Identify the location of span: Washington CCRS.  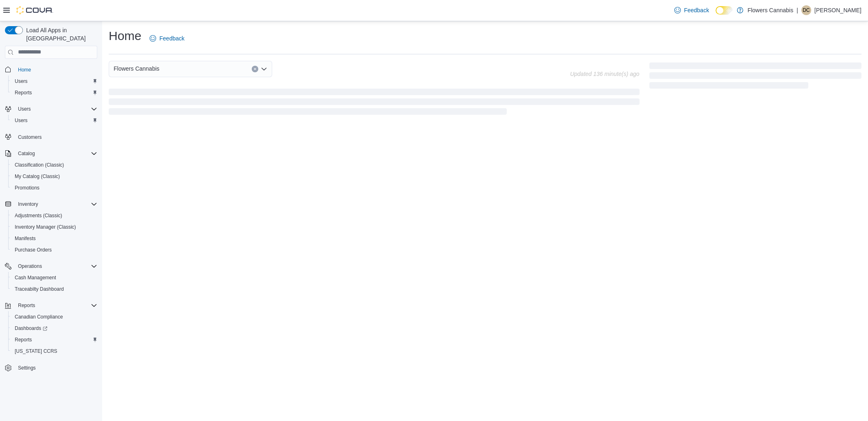
(55, 351).